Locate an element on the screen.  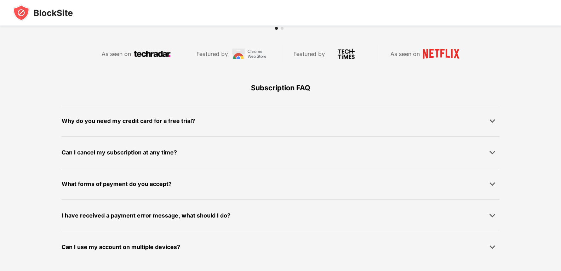
img: tech-times is located at coordinates (346, 54).